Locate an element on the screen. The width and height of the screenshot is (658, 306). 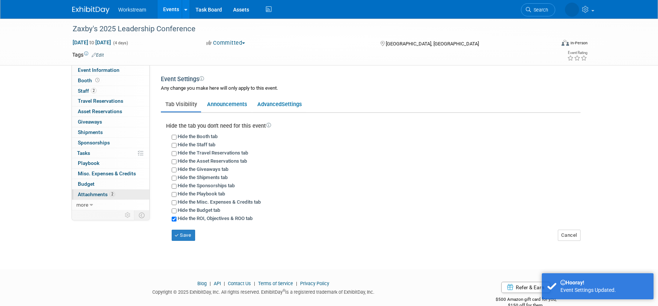
a: Sponsorships is located at coordinates (111, 143).